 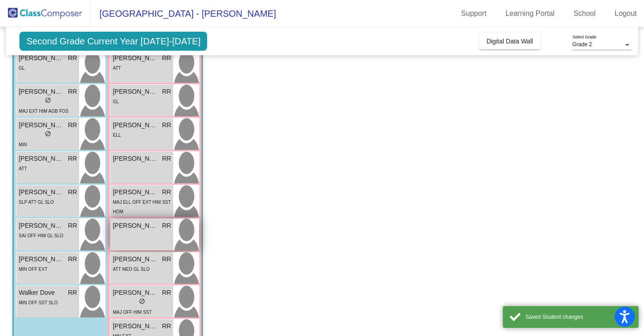 I want to click on span: Grade 2, so click(x=582, y=44).